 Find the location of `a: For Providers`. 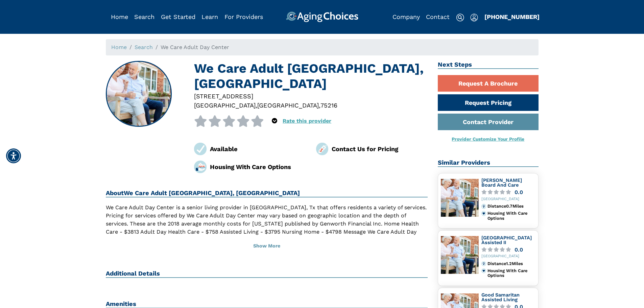

a: For Providers is located at coordinates (244, 17).